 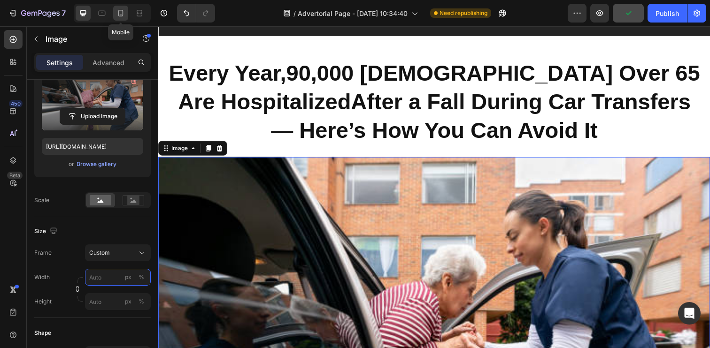 What do you see at coordinates (63, 13) in the screenshot?
I see `p: 7` at bounding box center [63, 13].